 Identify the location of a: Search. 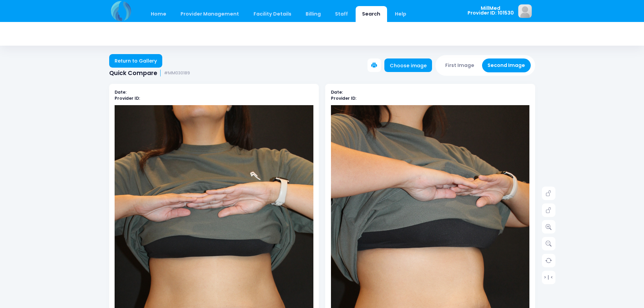
(371, 14).